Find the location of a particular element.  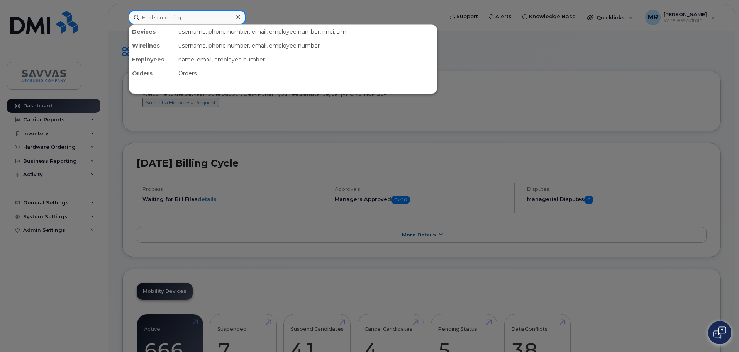

div: Devices is located at coordinates (152, 32).